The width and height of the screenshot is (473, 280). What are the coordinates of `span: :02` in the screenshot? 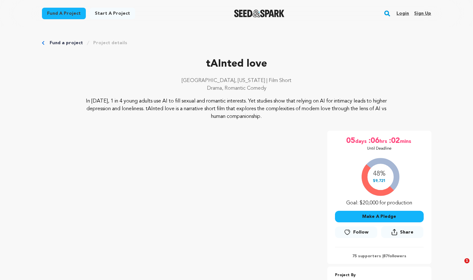 It's located at (394, 141).